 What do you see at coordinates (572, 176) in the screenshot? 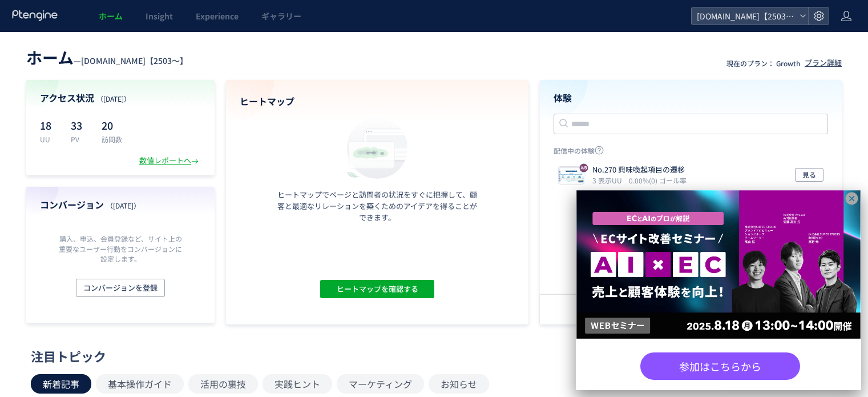
I see `img: bc21b2b4372706a7dfd71ed70cd53cc91753864456027.jpeg` at bounding box center [572, 176].